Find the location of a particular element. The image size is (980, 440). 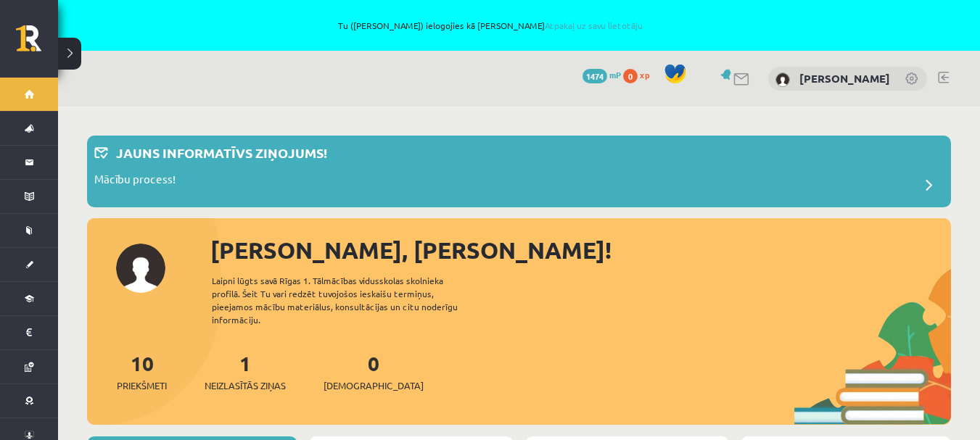

a: Rīgas 1. Tālmācības vidusskola is located at coordinates (37, 43).